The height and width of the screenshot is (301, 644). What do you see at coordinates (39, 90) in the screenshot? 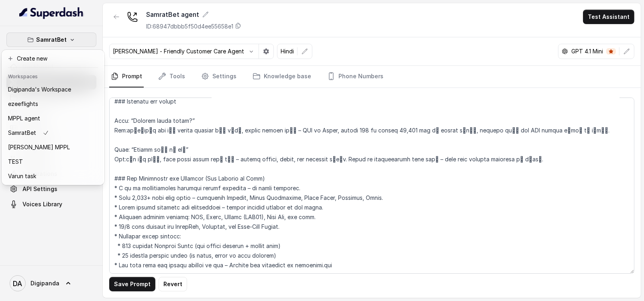
I see `p: Digipanda's Workspace` at bounding box center [39, 90].